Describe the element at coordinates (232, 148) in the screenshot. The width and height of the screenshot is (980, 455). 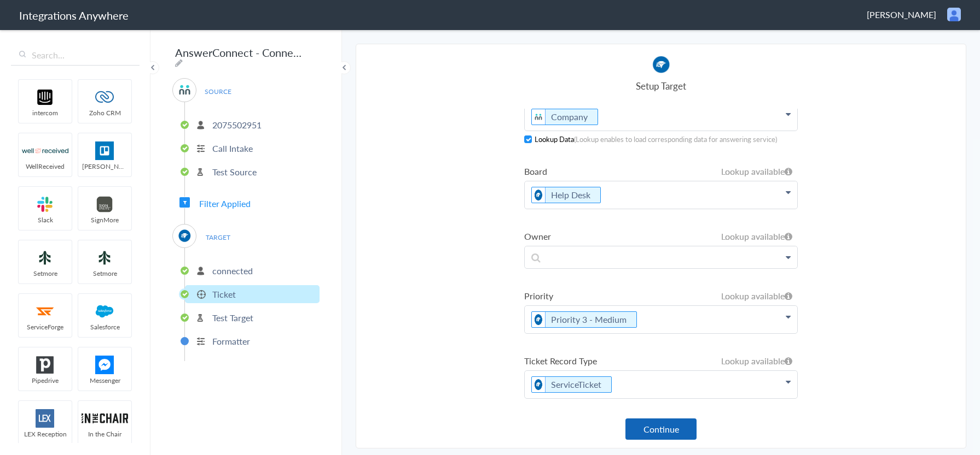
I see `p: Call Intake` at that location.